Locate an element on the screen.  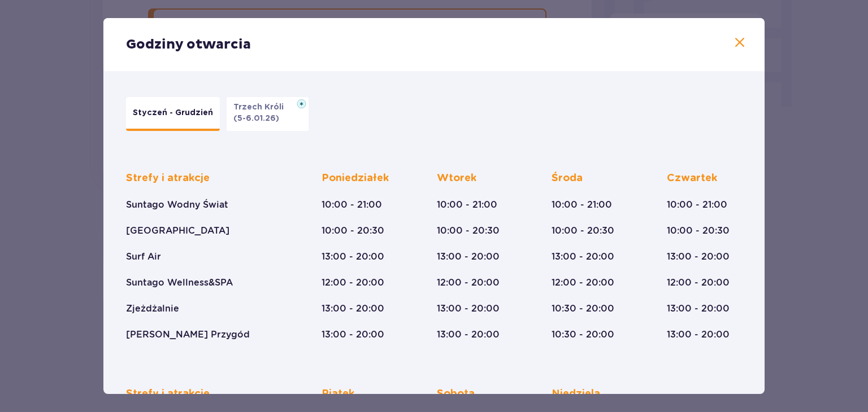
p: Piątek is located at coordinates (337, 395).